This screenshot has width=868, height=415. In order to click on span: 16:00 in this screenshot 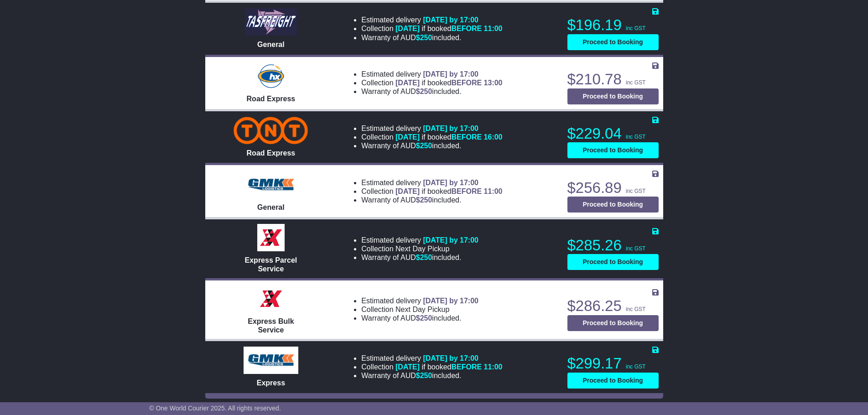, I will do `click(493, 137)`.